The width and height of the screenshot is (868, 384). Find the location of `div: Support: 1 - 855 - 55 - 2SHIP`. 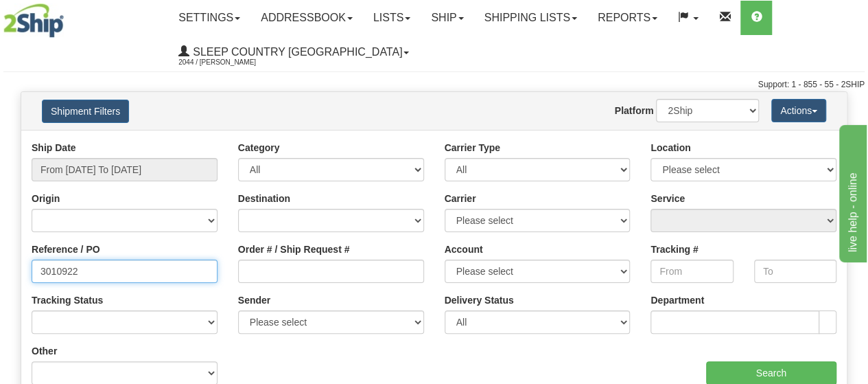

div: Support: 1 - 855 - 55 - 2SHIP is located at coordinates (434, 84).